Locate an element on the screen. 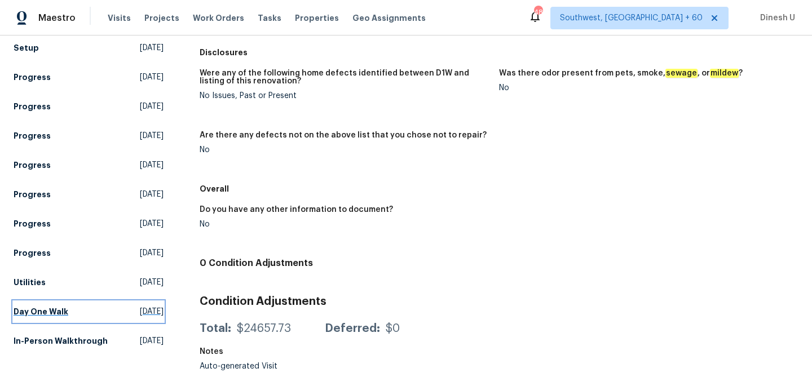 This screenshot has height=377, width=812. div: $0 is located at coordinates (392, 329).